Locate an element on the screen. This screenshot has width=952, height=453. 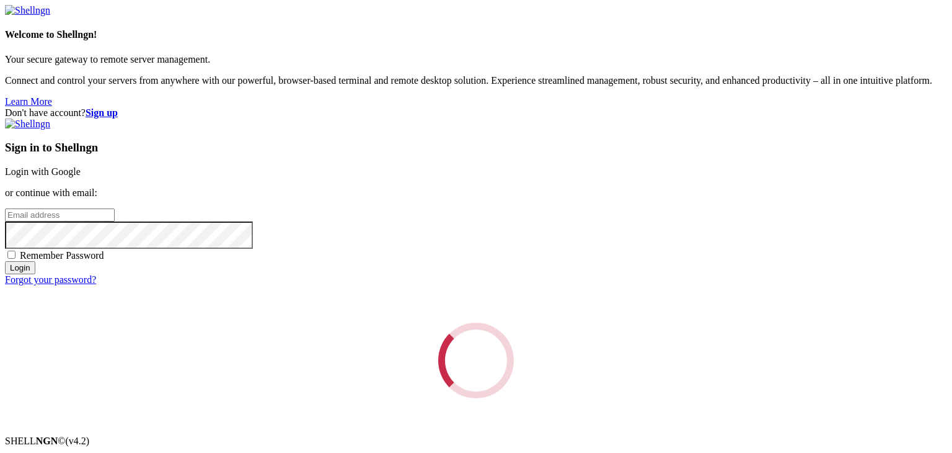
input: Login is located at coordinates (20, 267).